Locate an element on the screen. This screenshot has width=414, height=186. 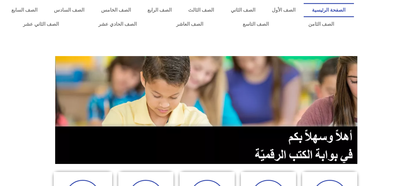
a: الصف السادس is located at coordinates (69, 10).